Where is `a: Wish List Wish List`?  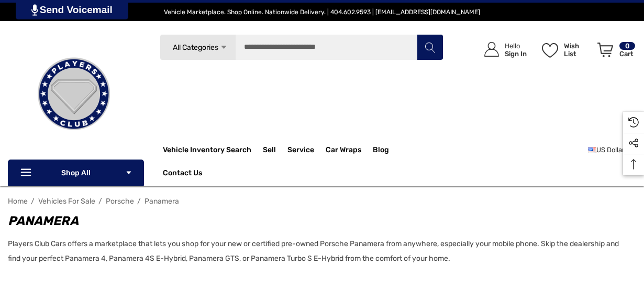
a: Wish List Wish List is located at coordinates (565, 49).